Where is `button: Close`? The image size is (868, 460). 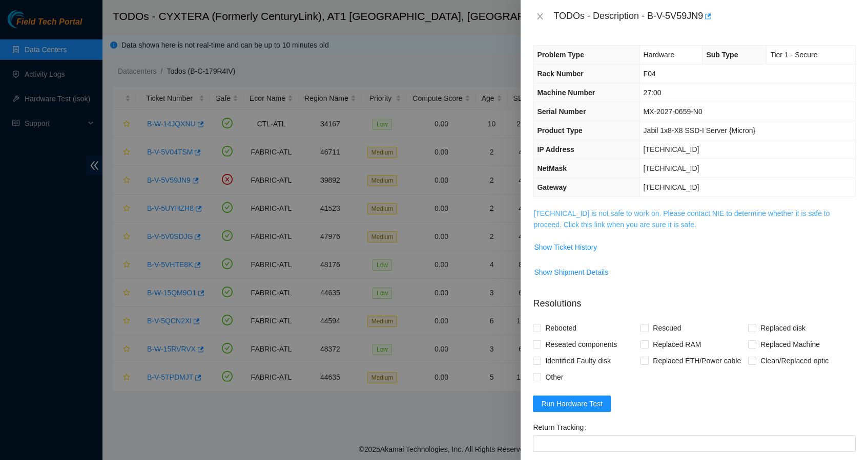
button: Close is located at coordinates (540, 16).